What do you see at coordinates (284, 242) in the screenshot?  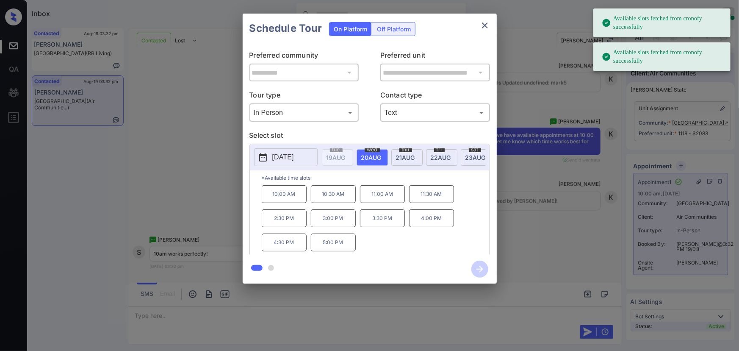 I see `p: 4:30 PM` at bounding box center [284, 242].